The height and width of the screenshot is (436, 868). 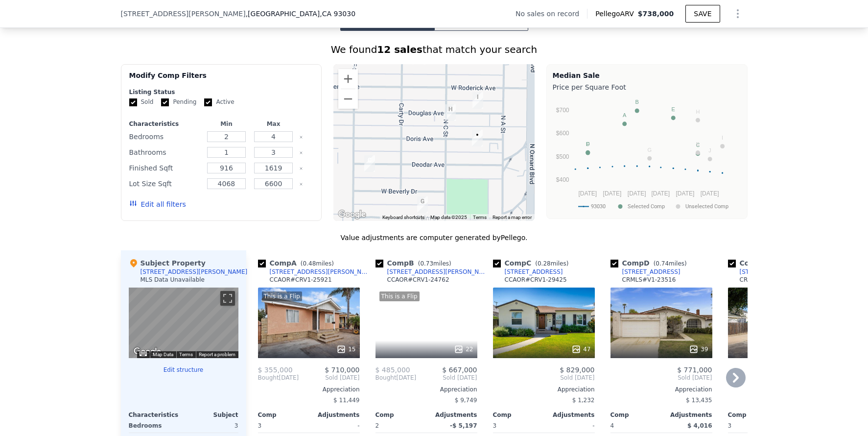 What do you see at coordinates (346, 350) in the screenshot?
I see `div: 15` at bounding box center [346, 350].